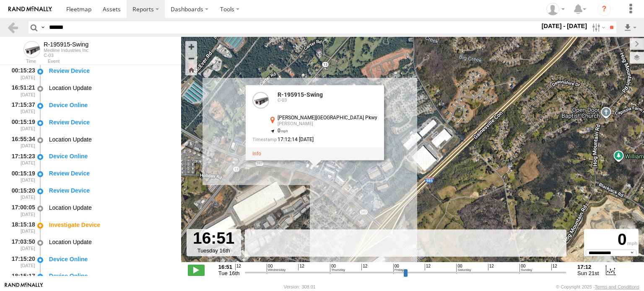  Describe the element at coordinates (229, 267) in the screenshot. I see `strong: 16:51` at that location.